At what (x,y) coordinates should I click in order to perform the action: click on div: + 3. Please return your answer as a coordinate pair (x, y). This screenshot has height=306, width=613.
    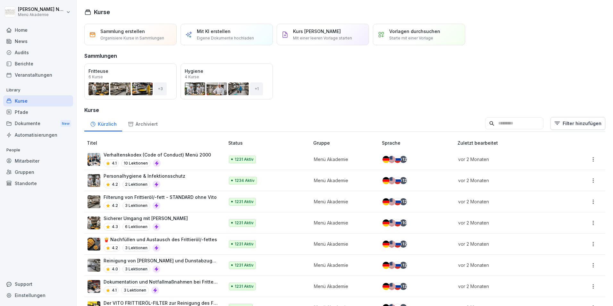
    Looking at the image, I should click on (160, 89).